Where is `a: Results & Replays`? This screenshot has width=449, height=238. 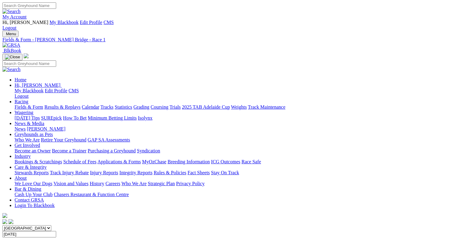
a: Results & Replays is located at coordinates (62, 107).